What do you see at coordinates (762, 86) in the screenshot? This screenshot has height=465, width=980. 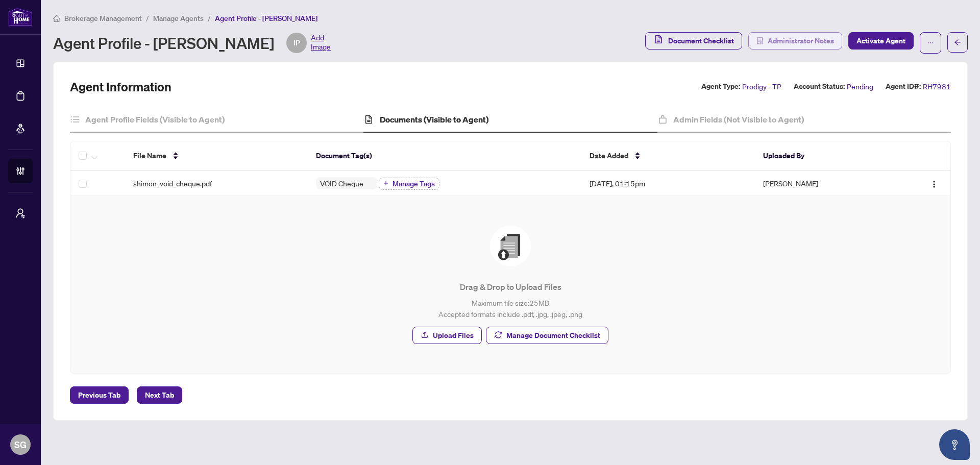 I see `span: Prodigy - TP` at bounding box center [762, 86].